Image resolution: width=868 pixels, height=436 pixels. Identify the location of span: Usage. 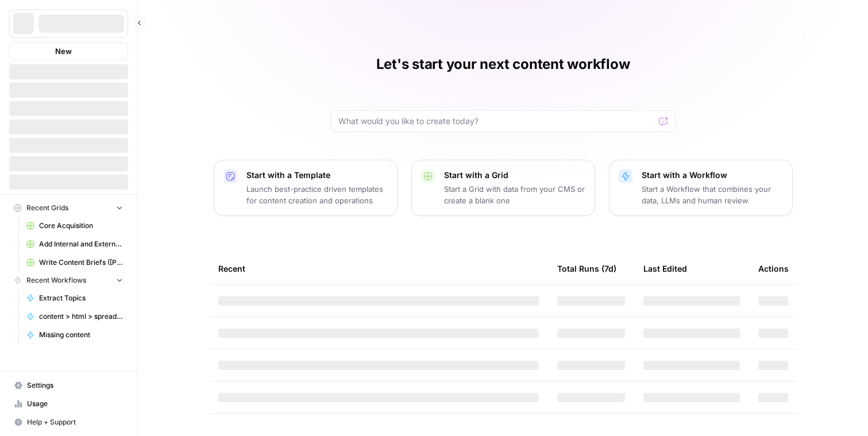
(75, 404).